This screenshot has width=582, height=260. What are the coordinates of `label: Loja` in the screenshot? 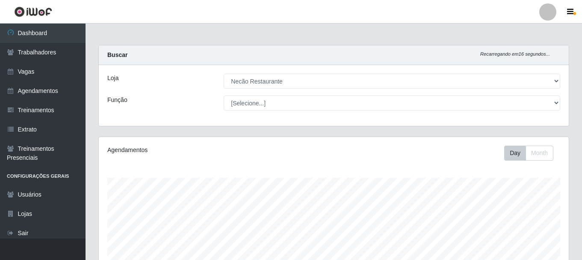 It's located at (113, 78).